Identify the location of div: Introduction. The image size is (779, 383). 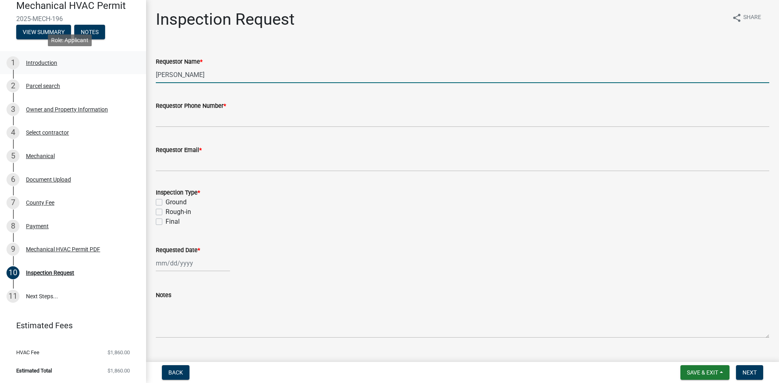
(41, 63).